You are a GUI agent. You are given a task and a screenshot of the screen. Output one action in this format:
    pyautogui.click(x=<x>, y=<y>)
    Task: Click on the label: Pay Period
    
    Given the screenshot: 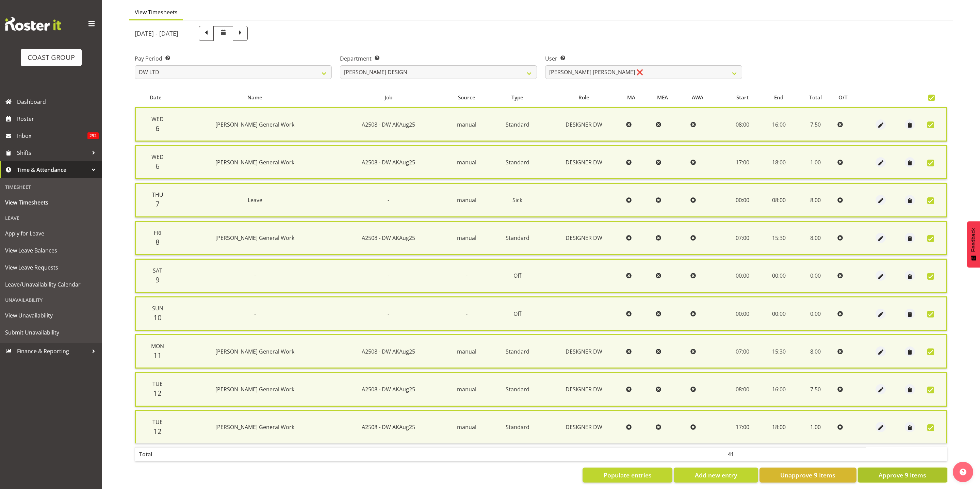 What is the action you would take?
    pyautogui.click(x=233, y=58)
    